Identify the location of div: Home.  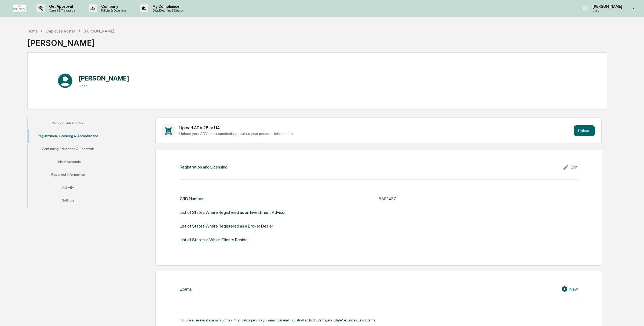
(32, 31).